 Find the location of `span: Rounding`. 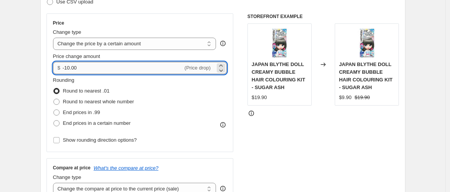

span: Rounding is located at coordinates (64, 80).